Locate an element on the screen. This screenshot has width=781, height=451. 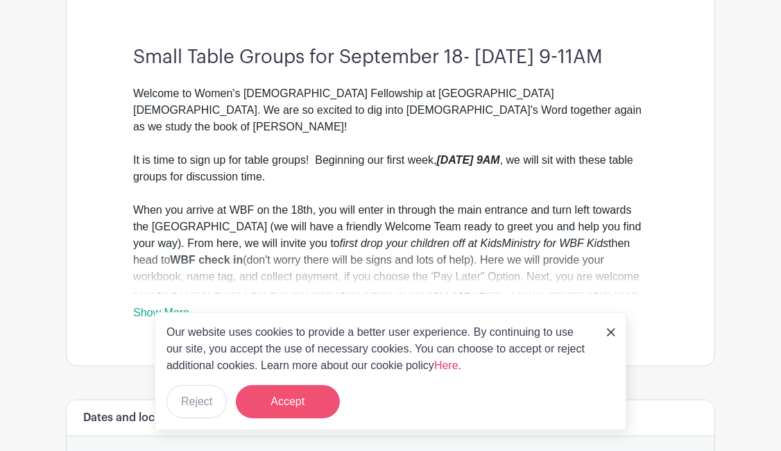
button: Accept is located at coordinates (288, 402).